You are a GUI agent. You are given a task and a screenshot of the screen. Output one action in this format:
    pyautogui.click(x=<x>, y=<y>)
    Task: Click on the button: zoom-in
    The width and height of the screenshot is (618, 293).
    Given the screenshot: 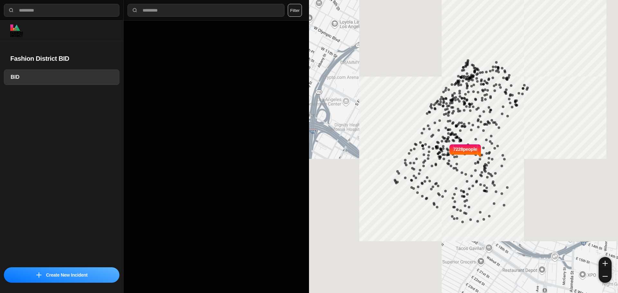 What is the action you would take?
    pyautogui.click(x=605, y=263)
    